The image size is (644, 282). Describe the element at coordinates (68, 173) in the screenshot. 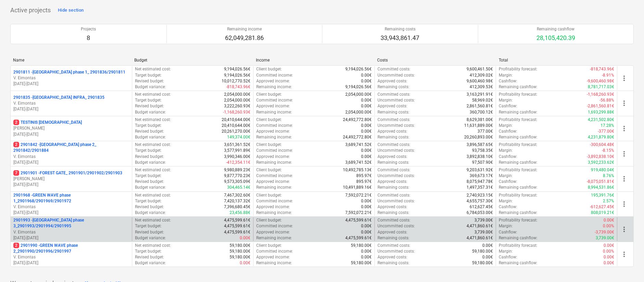

I see `p: 2901901 - FOREST GATE_ 2901901/2901902/2901903` at that location.